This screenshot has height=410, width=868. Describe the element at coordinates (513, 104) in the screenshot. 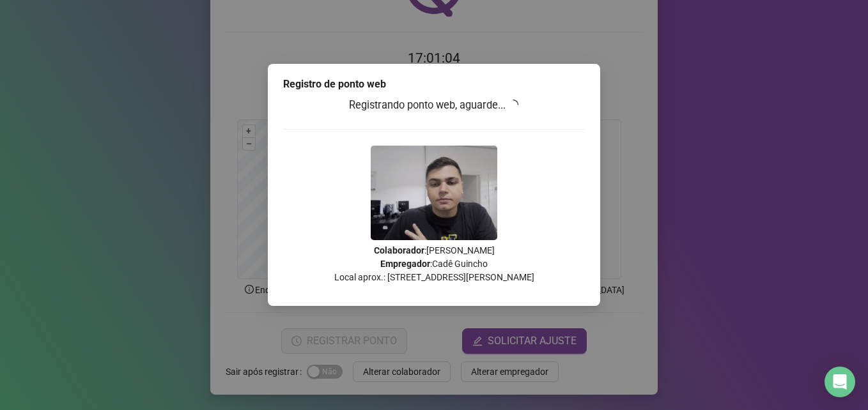

I see `span: loading` at that location.